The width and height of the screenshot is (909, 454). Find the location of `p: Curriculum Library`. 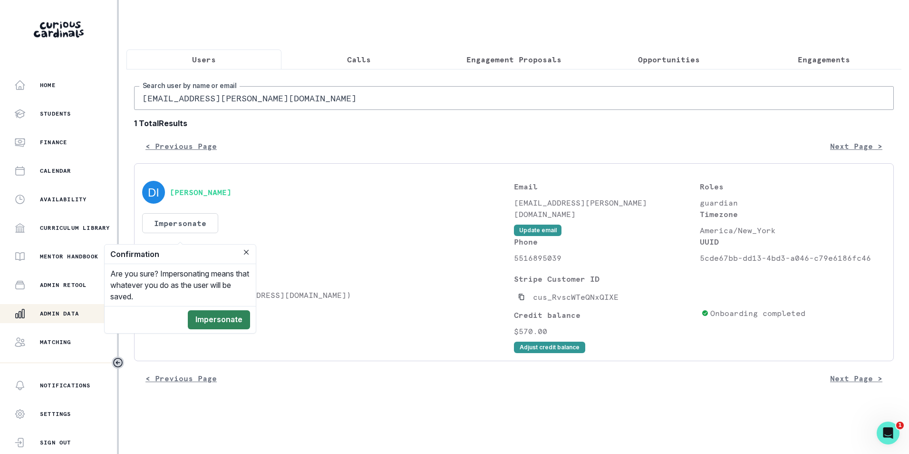

p: Curriculum Library is located at coordinates (75, 228).